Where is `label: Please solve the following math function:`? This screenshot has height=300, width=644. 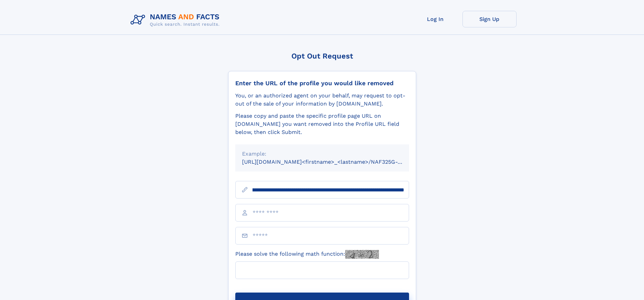 label: Please solve the following math function: is located at coordinates (307, 254).